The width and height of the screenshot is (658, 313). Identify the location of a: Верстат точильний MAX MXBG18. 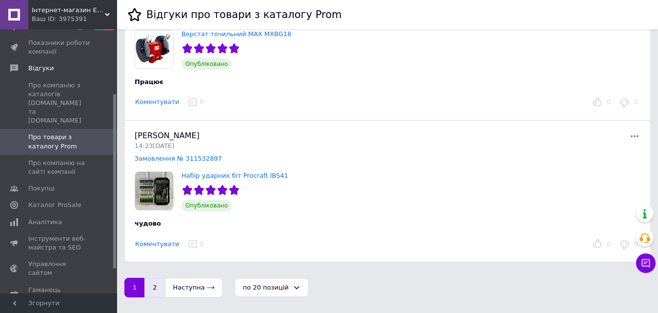
(236, 34).